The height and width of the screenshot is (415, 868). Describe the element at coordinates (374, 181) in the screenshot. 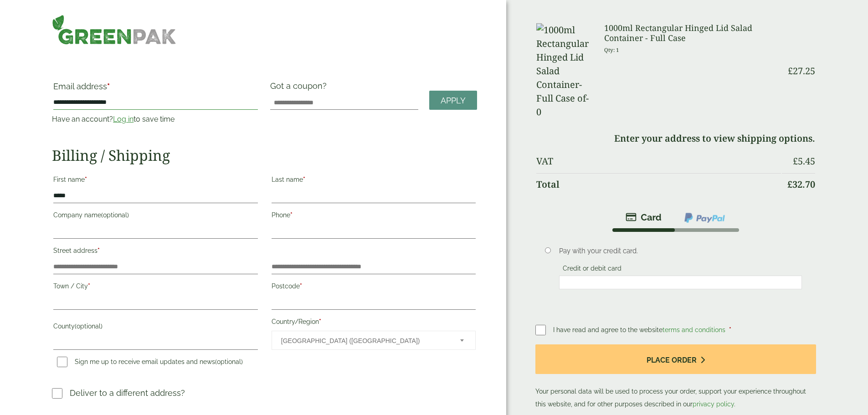

I see `label: Last name` at that location.